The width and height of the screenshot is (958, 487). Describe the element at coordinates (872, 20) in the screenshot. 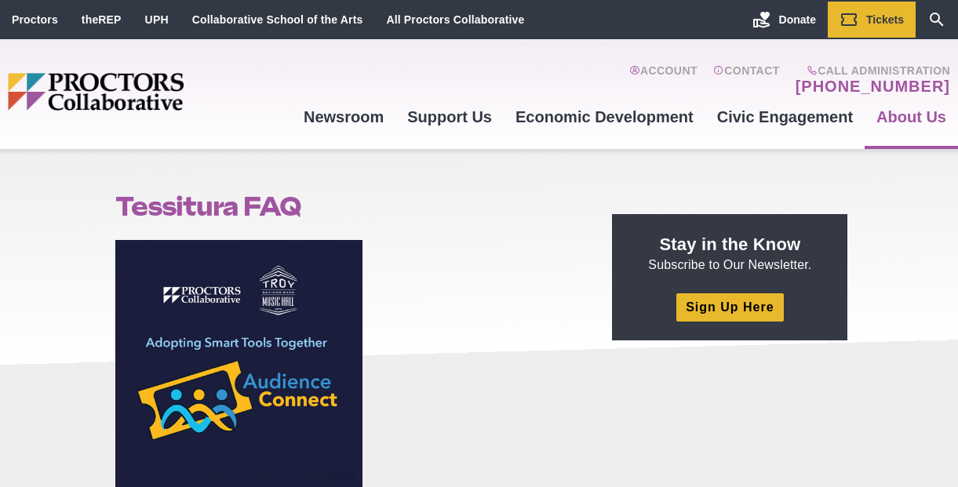

I see `a: Tickets` at that location.